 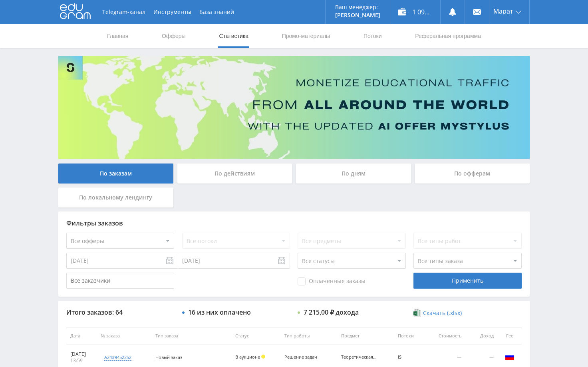 I want to click on a: Потоки, so click(x=373, y=36).